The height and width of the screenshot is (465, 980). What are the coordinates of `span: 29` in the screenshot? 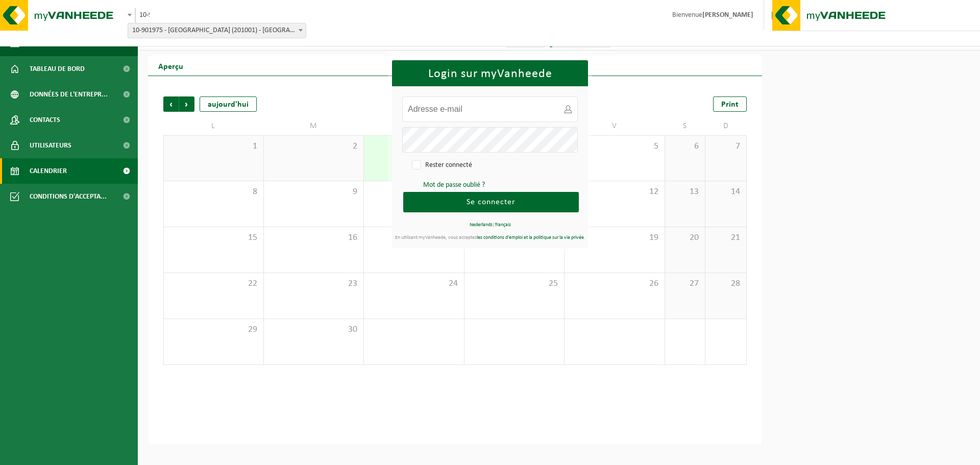 It's located at (214, 329).